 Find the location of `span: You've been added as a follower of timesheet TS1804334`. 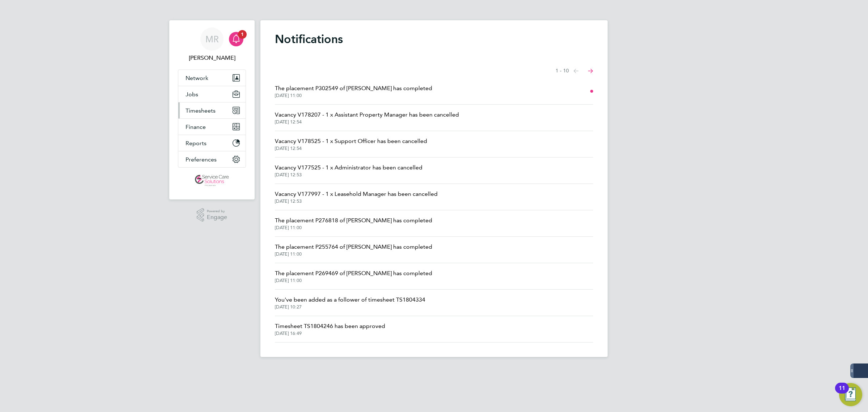

span: You've been added as a follower of timesheet TS1804334 is located at coordinates (350, 299).